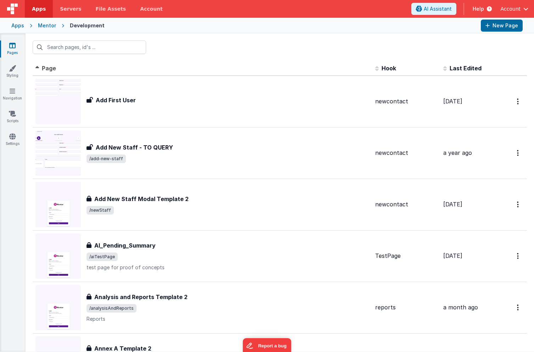 The width and height of the screenshot is (534, 352). Describe the element at coordinates (47, 26) in the screenshot. I see `div: Mentor` at that location.